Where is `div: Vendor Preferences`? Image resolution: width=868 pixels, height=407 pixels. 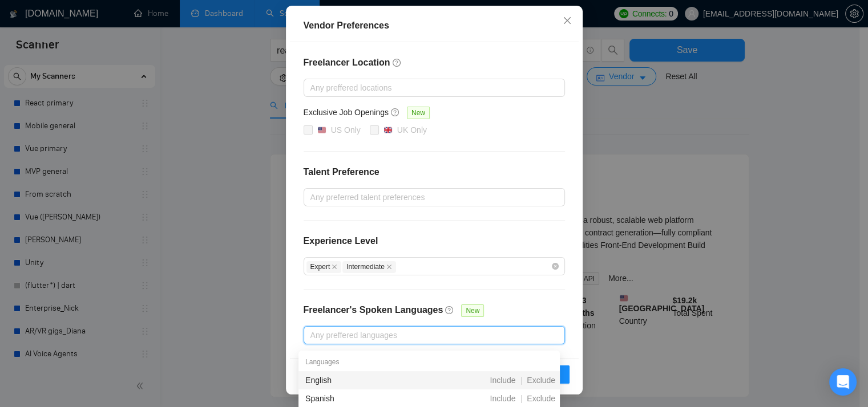 div: Vendor Preferences is located at coordinates (434, 25).